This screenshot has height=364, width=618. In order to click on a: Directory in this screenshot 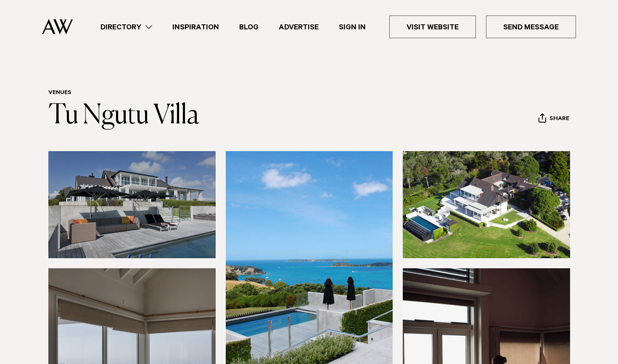, I will do `click(126, 27)`.